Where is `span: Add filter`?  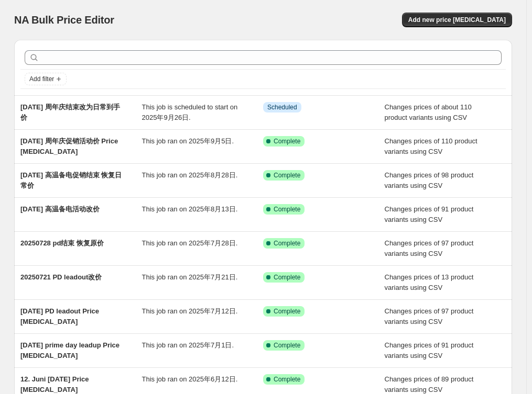
span: Add filter is located at coordinates (41, 79).